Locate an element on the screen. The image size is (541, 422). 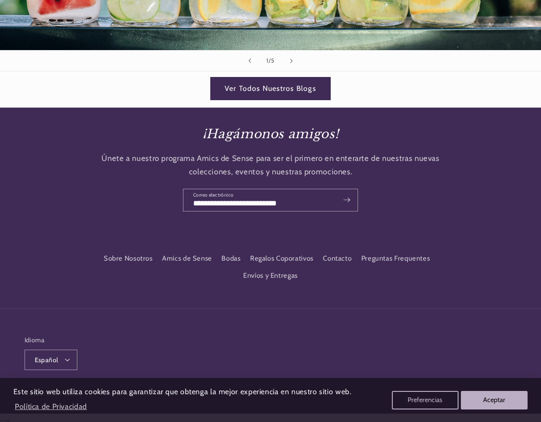
span: Español is located at coordinates (46, 360).